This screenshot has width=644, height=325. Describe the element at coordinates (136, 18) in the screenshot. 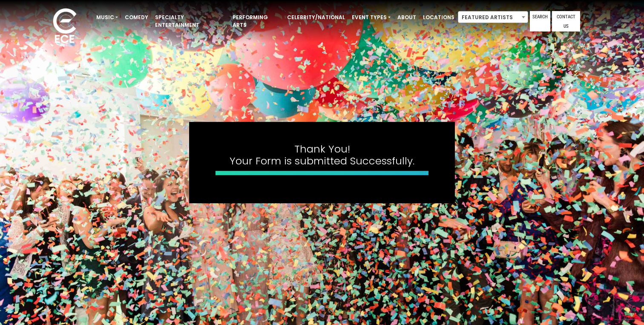

I see `a: Comedy` at that location.